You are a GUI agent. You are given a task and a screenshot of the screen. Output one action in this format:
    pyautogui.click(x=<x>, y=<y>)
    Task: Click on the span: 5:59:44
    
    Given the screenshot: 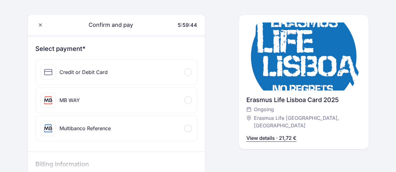 What is the action you would take?
    pyautogui.click(x=187, y=25)
    